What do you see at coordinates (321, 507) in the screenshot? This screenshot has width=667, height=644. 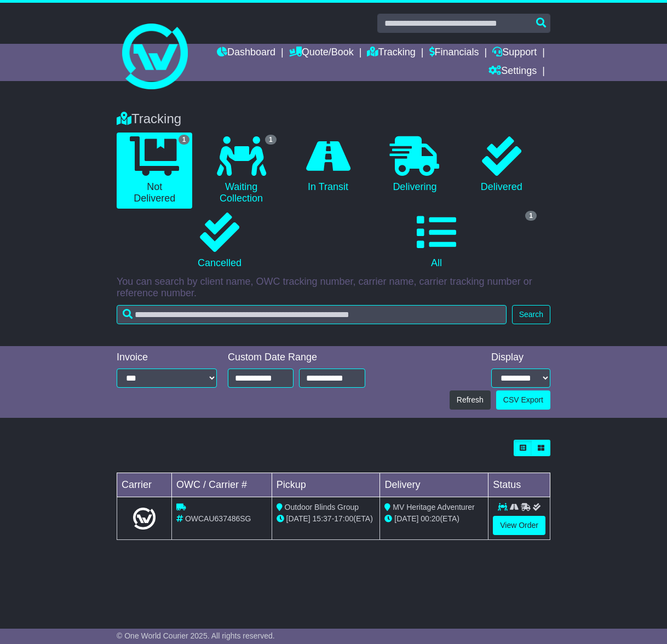 I see `span: Outdoor Blinds Group` at bounding box center [321, 507].